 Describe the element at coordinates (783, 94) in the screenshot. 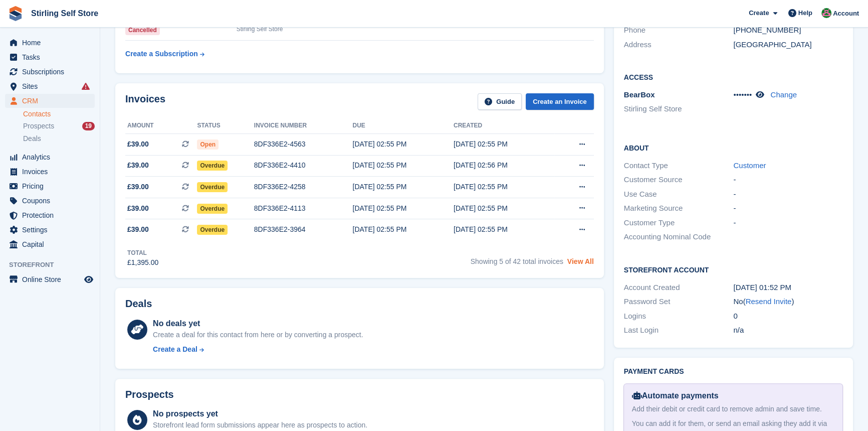

I see `a: Change` at that location.